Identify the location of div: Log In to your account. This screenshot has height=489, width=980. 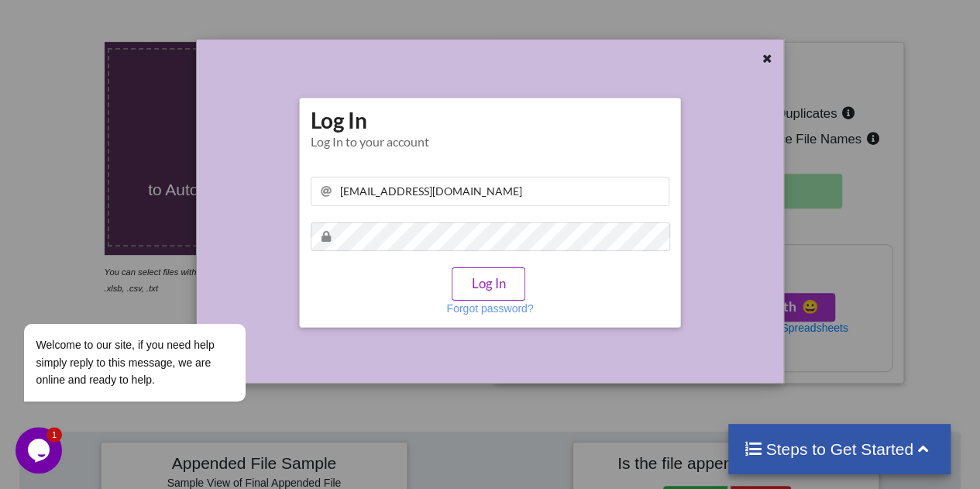
(490, 141).